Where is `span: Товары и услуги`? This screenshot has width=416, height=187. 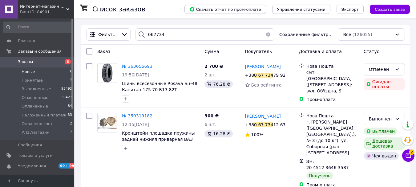 span: Товары и услуги is located at coordinates (35, 156).